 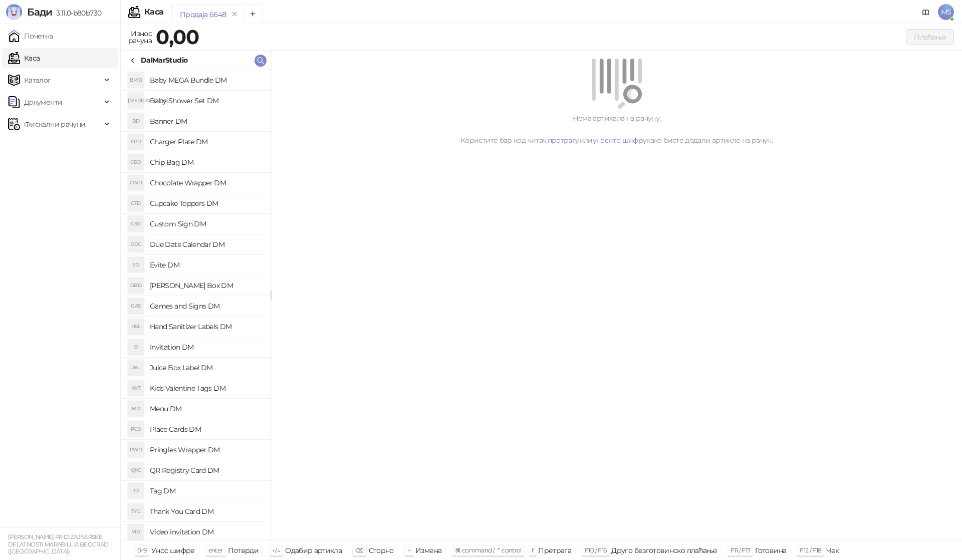 I want to click on span: ⌘ command / ⌃ control, so click(x=487, y=550).